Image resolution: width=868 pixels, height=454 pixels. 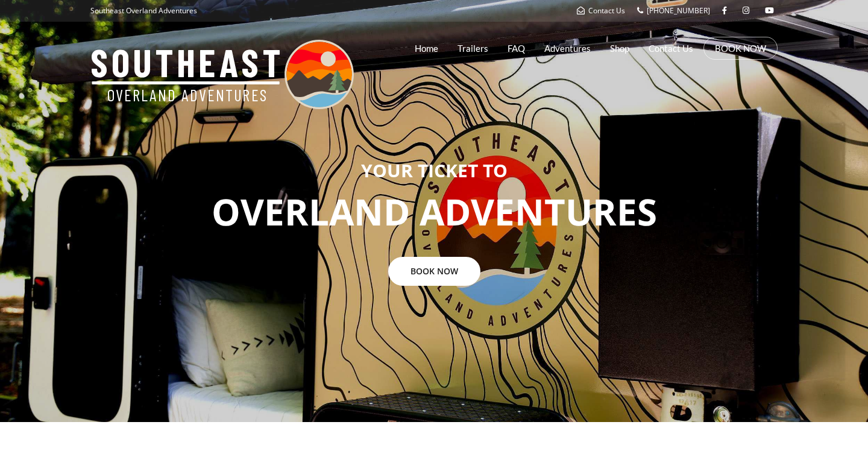 What do you see at coordinates (472, 48) in the screenshot?
I see `a: Trailers` at bounding box center [472, 48].